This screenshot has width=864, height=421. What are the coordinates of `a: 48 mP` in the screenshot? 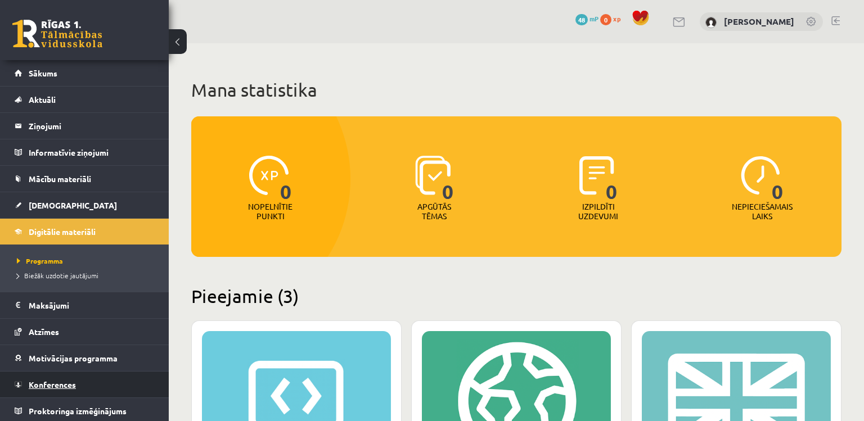 It's located at (586, 19).